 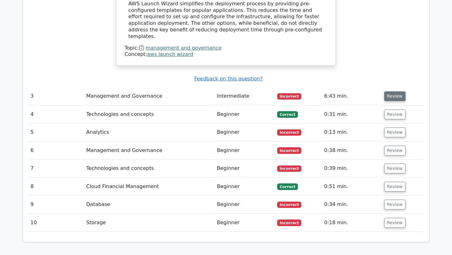 What do you see at coordinates (56, 223) in the screenshot?
I see `td: 10` at bounding box center [56, 223].